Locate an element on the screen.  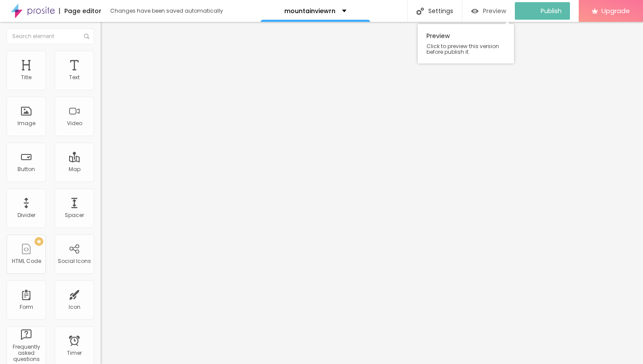
div: HTML Code is located at coordinates (27, 261).